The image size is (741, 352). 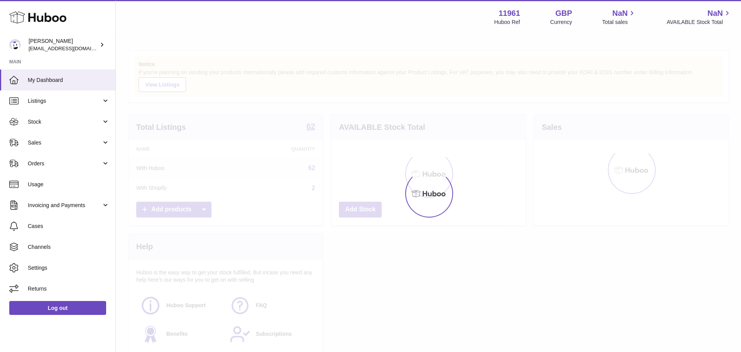 What do you see at coordinates (15, 45) in the screenshot?
I see `img: internalAdmin-11961@internal.huboo.com` at bounding box center [15, 45].